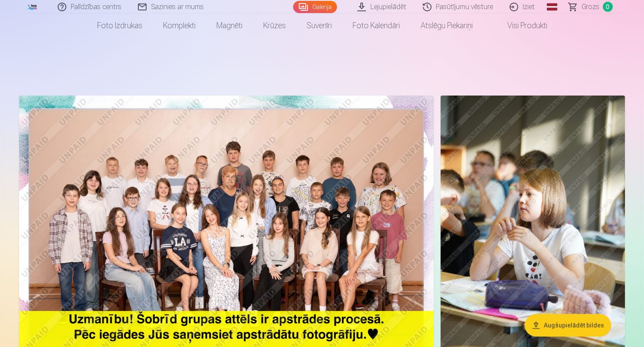  What do you see at coordinates (274, 26) in the screenshot?
I see `a: Krūzes` at bounding box center [274, 26].